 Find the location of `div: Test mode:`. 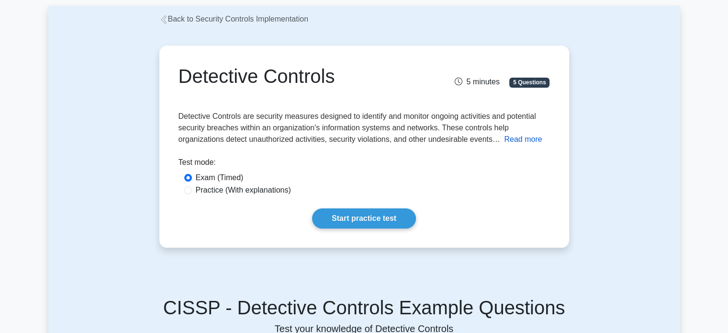

div: Test mode: is located at coordinates (364, 164).